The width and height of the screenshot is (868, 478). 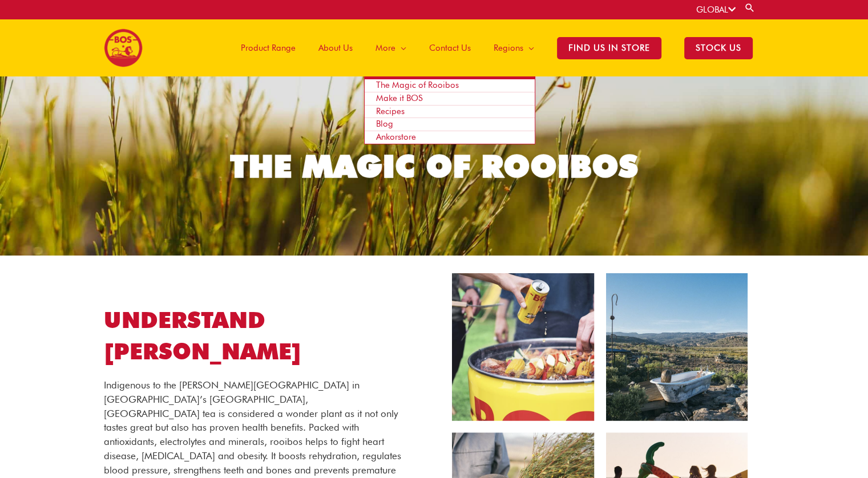 What do you see at coordinates (718, 48) in the screenshot?
I see `a: STOCK US` at bounding box center [718, 48].